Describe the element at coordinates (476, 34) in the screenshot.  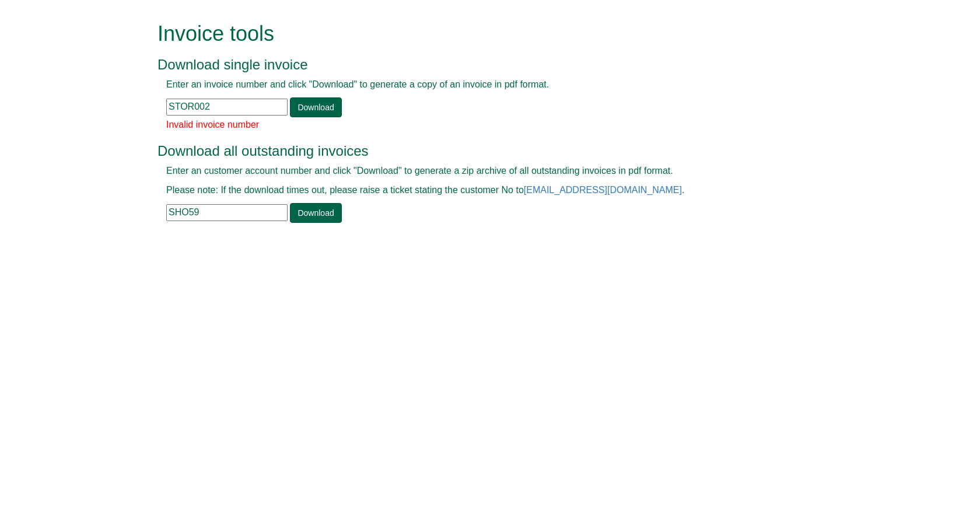
I see `h1: Invoice tools` at that location.